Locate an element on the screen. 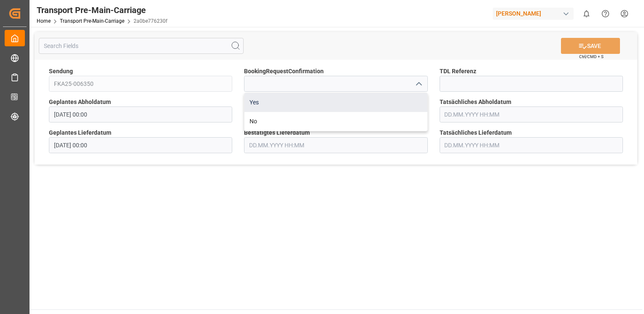 The width and height of the screenshot is (644, 314). span: Geplantes Abholdatum is located at coordinates (80, 102).